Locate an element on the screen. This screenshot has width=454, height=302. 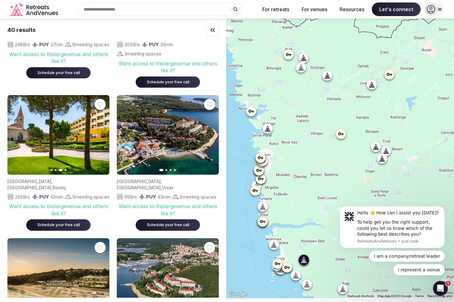
div: 40 results is located at coordinates (21, 30).